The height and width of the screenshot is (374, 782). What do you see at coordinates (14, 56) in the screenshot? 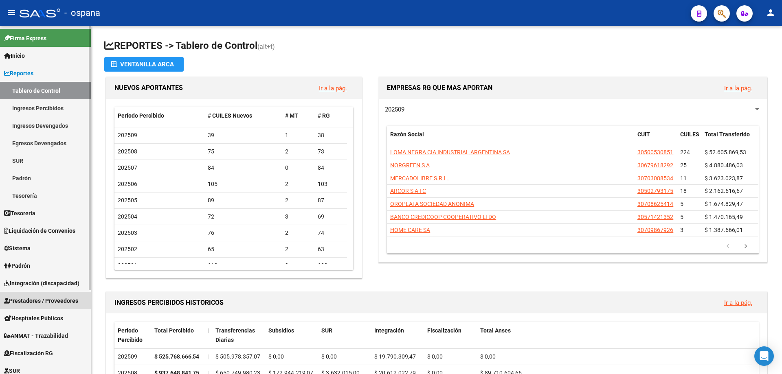
I see `span: Inicio` at bounding box center [14, 56].